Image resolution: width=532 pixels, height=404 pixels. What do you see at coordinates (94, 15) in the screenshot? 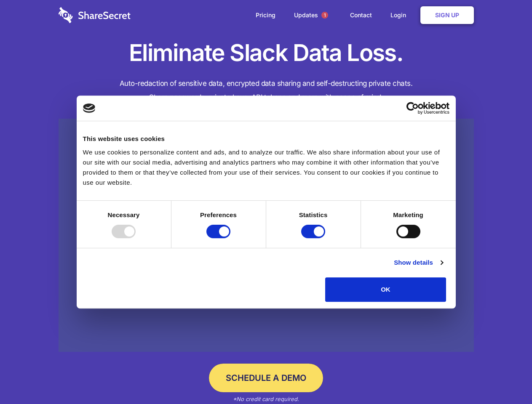
I see `img: logo-wordmark-white-trans-d4663122ce5f474addd5e946df7df03e33cb6a1c49d2221995e7729f52c070b2.svg` at bounding box center [94, 15].